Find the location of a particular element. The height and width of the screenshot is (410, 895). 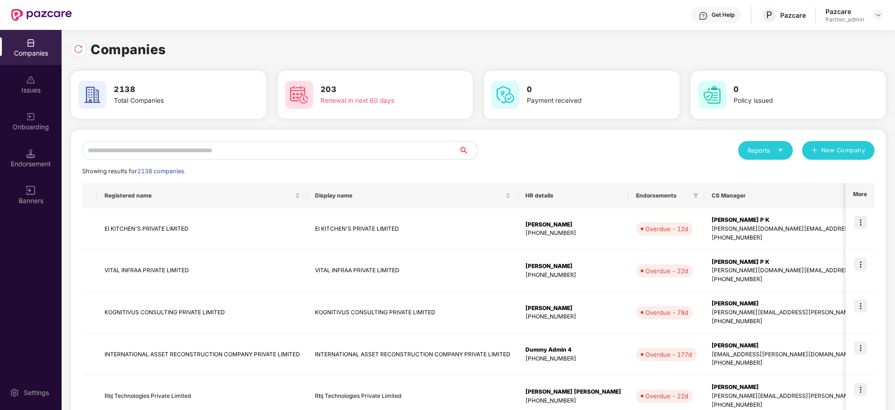

img: svg+xml;base64,PHN2ZyBpZD0iQ29tcGFuaWVzIiB4bWxucz0iaHR0cDovL3d3dy53My5vcmcvMjAwMC9zdmciIHdpZHRoPS... is located at coordinates (31, 43).